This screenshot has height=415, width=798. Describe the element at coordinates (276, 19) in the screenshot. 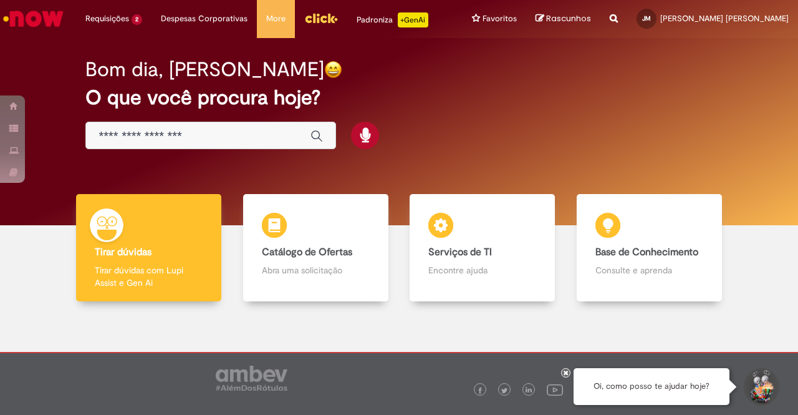

I see `span: More` at that location.